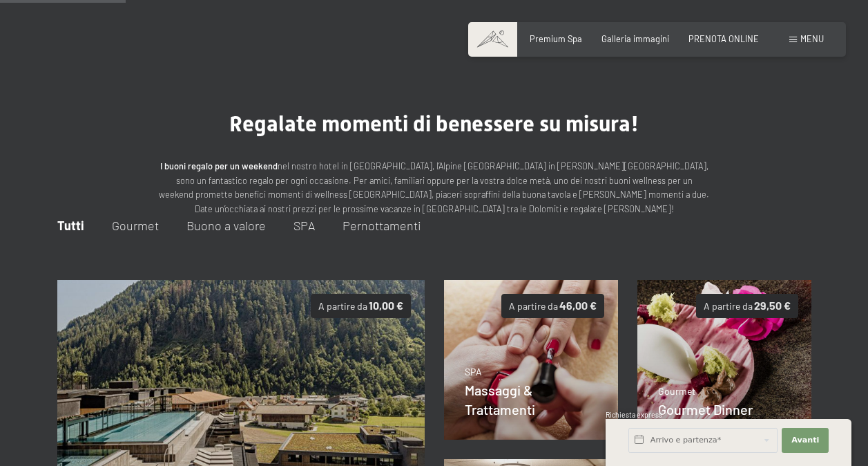  I want to click on a: Galleria immagini, so click(636, 39).